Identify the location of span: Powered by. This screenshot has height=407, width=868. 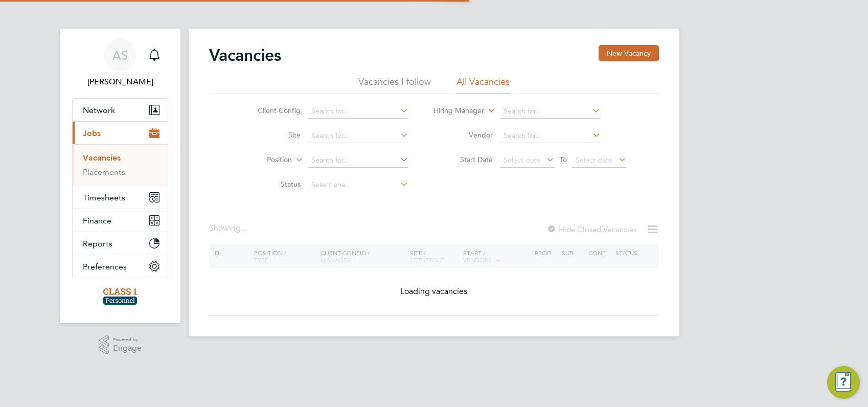
(127, 339).